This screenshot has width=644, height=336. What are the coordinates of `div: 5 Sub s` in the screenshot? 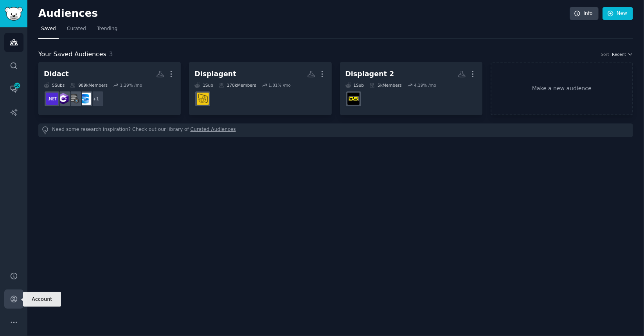 It's located at (54, 85).